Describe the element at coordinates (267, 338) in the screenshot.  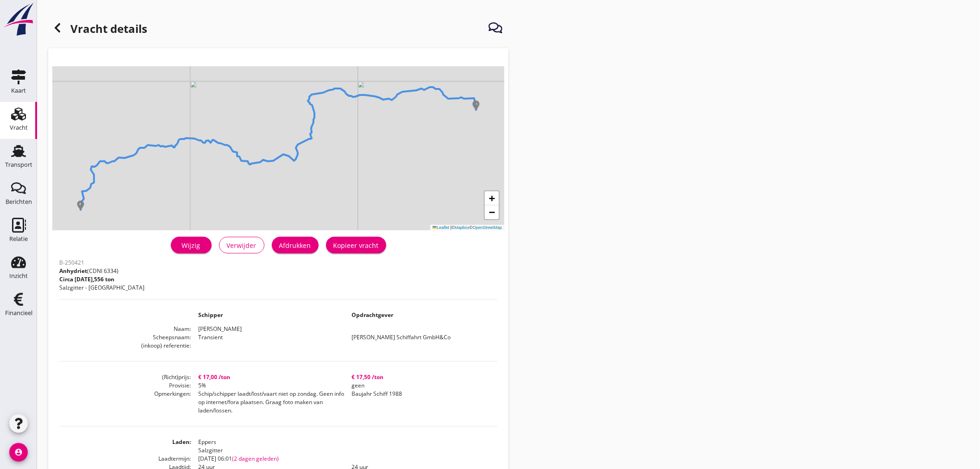
I see `dd: Transient` at that location.